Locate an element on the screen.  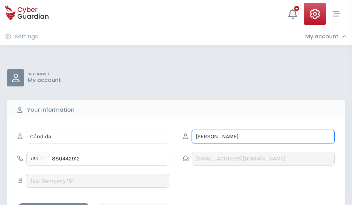
h3: My account is located at coordinates (322, 37).